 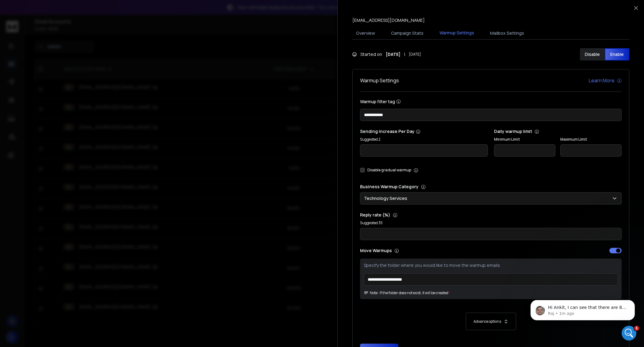 What do you see at coordinates (491, 223) in the screenshot?
I see `p: Suggested 35` at bounding box center [491, 223].